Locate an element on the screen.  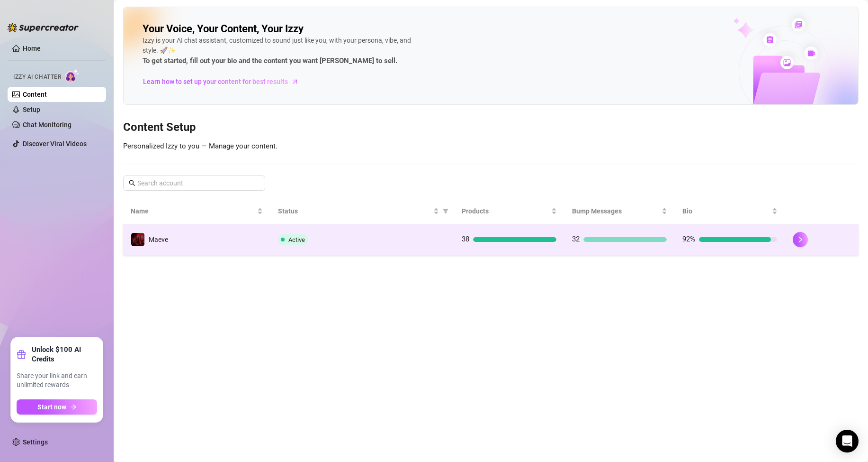
span: filter is located at coordinates (446, 211).